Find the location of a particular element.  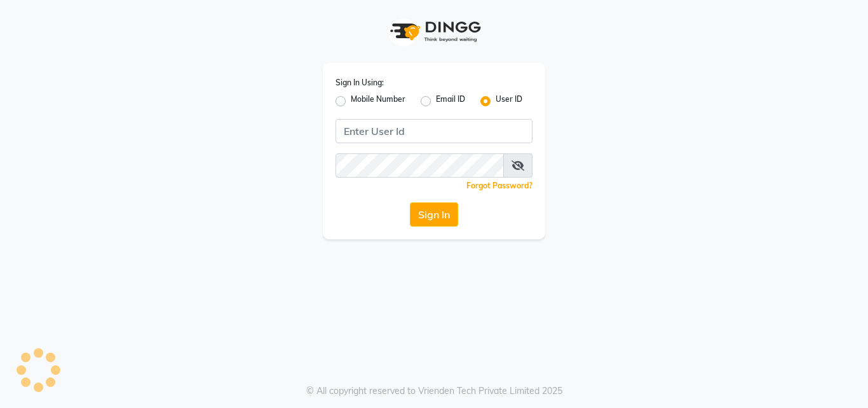

a: Forgot Password? is located at coordinates (499, 185).